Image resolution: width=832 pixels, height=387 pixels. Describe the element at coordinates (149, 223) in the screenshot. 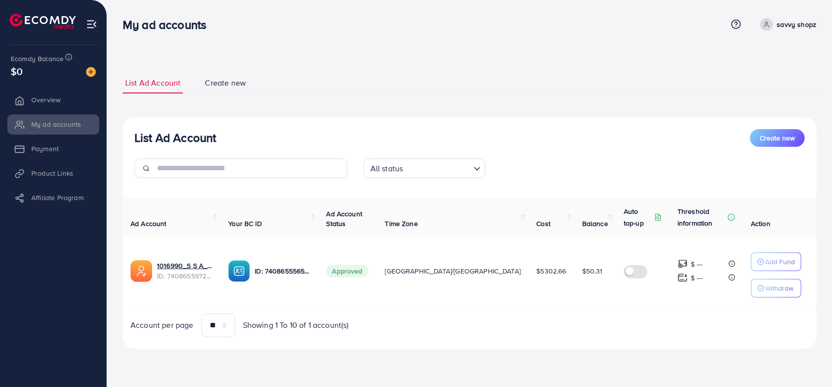

I see `span: Ad Account` at that location.